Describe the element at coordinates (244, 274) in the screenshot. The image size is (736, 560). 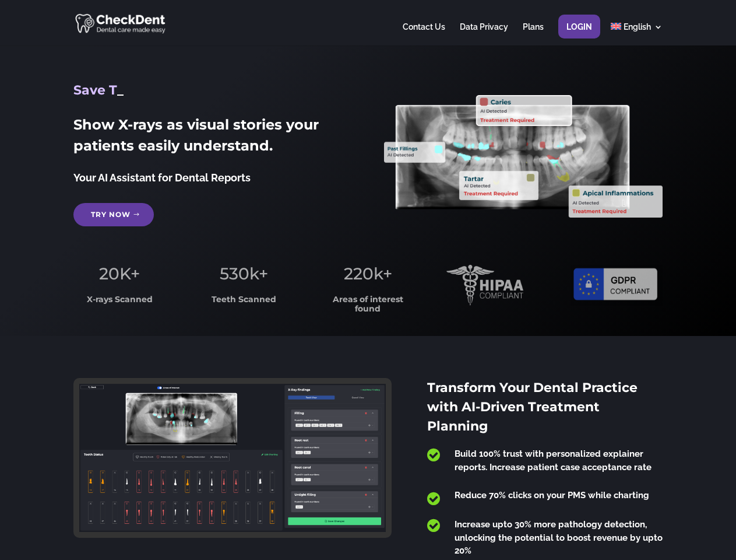
I see `span: 530k+` at that location.